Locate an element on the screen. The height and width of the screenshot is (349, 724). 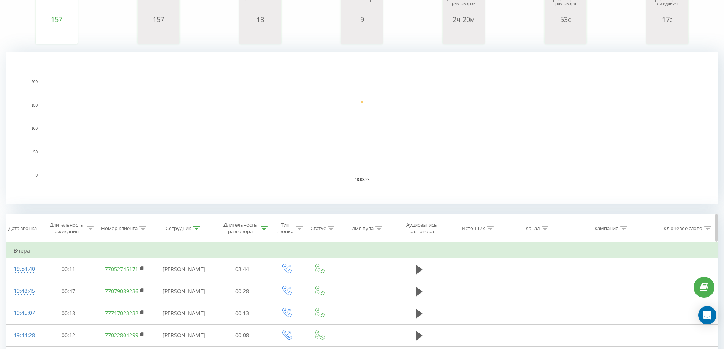
div: Длительность разговора is located at coordinates (240, 228).